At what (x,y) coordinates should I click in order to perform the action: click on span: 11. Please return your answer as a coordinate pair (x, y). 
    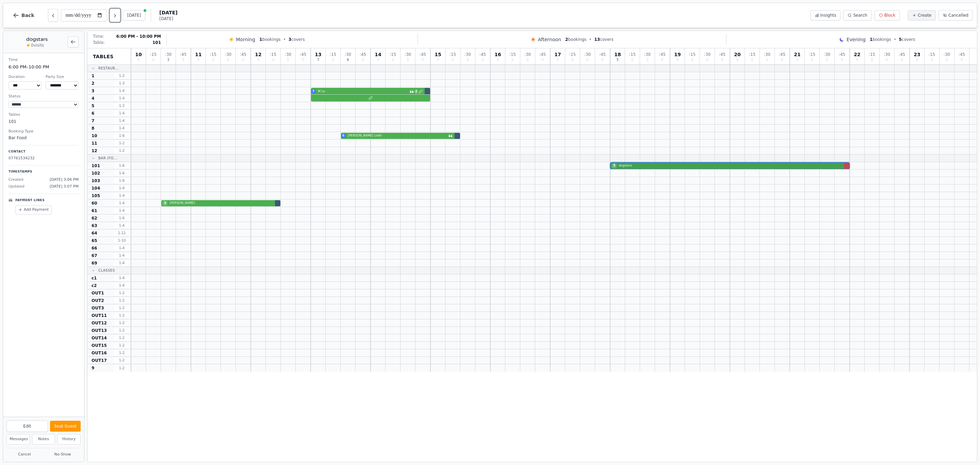
    Looking at the image, I should click on (94, 143).